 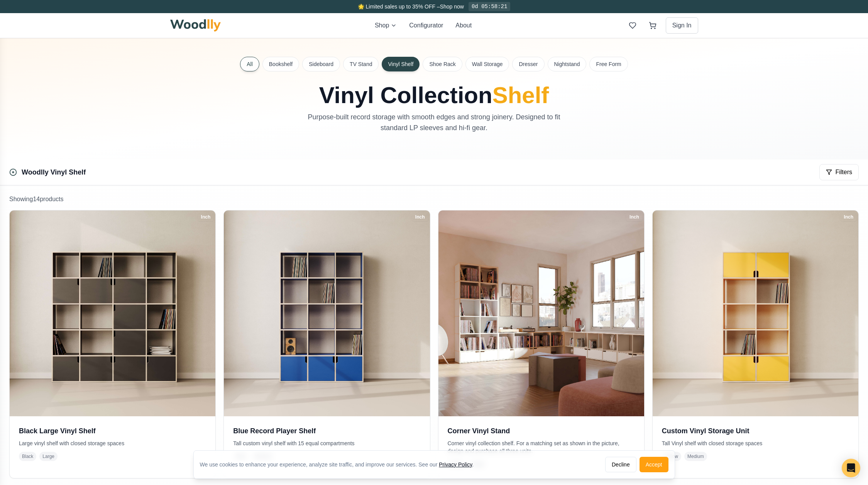 I want to click on p: Large vinyl shelf with closed storage spaces, so click(x=112, y=443).